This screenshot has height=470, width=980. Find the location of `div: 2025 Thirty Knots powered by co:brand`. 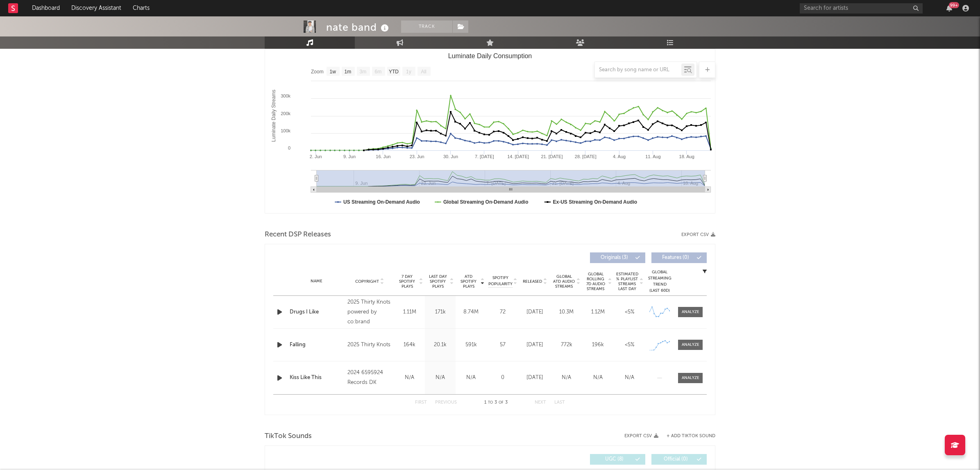

div: 2025 Thirty Knots powered by co:brand is located at coordinates (369, 312).